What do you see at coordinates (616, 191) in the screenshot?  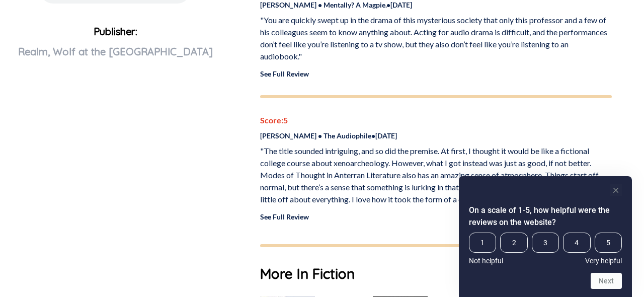 I see `button: Hide survey` at bounding box center [616, 191].